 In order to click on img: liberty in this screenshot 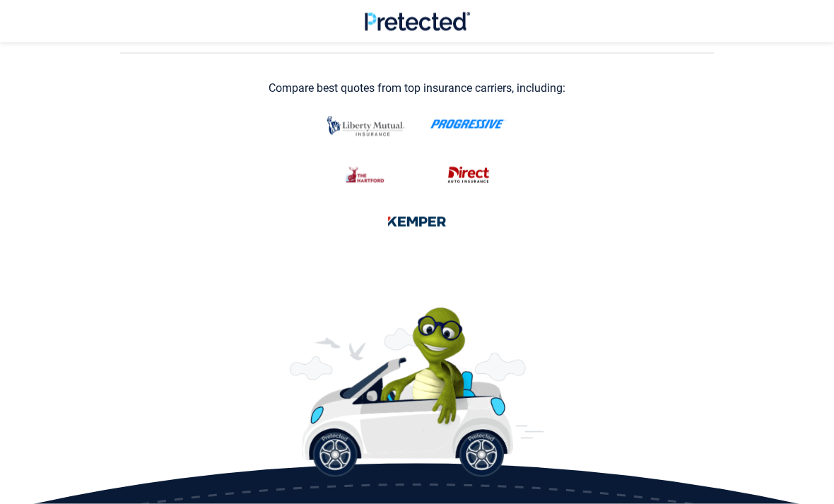, I will do `click(366, 126)`.